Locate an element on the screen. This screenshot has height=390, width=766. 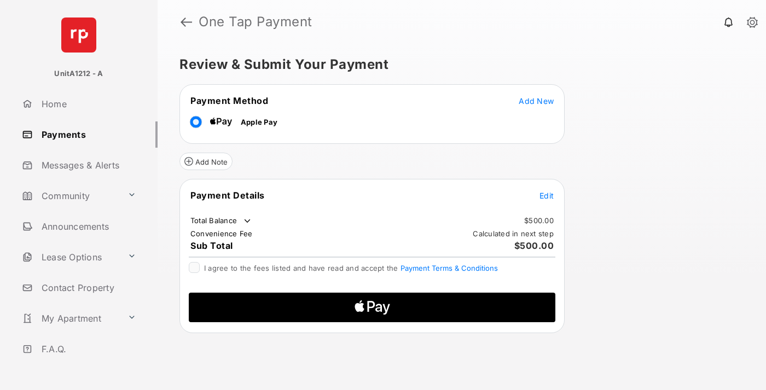
span: Sub Total is located at coordinates (212, 246).